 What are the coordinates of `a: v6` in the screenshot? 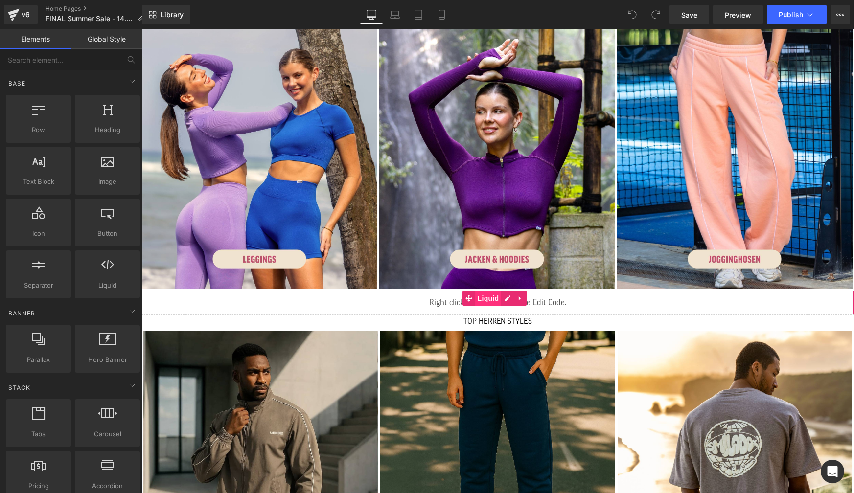 It's located at (21, 15).